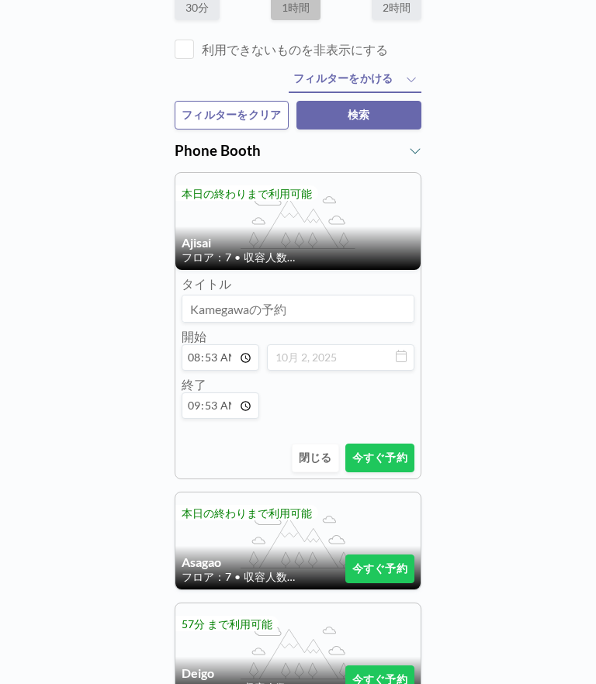  What do you see at coordinates (298, 243) in the screenshot?
I see `h4: Ajisai` at bounding box center [298, 243].